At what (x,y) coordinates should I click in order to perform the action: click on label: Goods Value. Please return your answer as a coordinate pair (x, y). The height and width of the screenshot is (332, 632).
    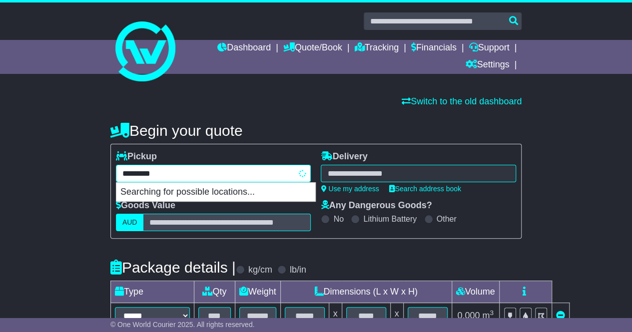
    Looking at the image, I should click on (145, 206).